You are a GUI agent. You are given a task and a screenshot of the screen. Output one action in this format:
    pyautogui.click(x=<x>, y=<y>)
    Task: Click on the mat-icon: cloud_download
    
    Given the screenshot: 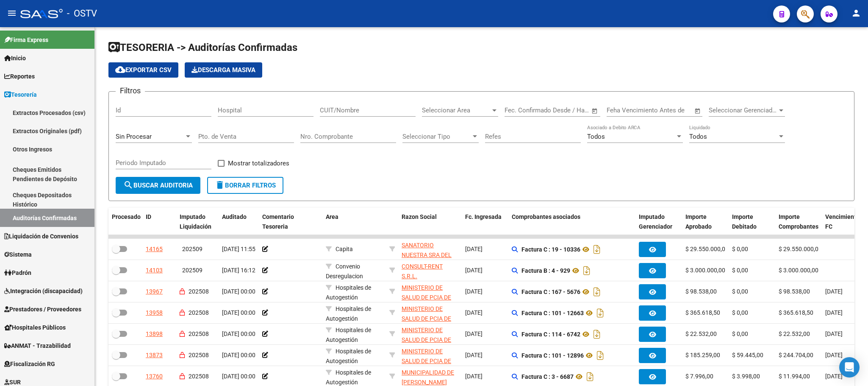 What is the action you would take?
    pyautogui.click(x=120, y=69)
    